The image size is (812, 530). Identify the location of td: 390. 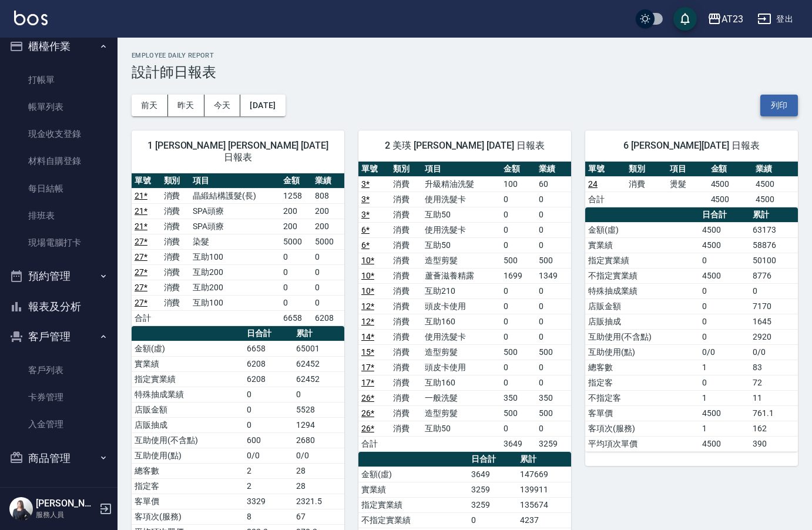
(774, 443).